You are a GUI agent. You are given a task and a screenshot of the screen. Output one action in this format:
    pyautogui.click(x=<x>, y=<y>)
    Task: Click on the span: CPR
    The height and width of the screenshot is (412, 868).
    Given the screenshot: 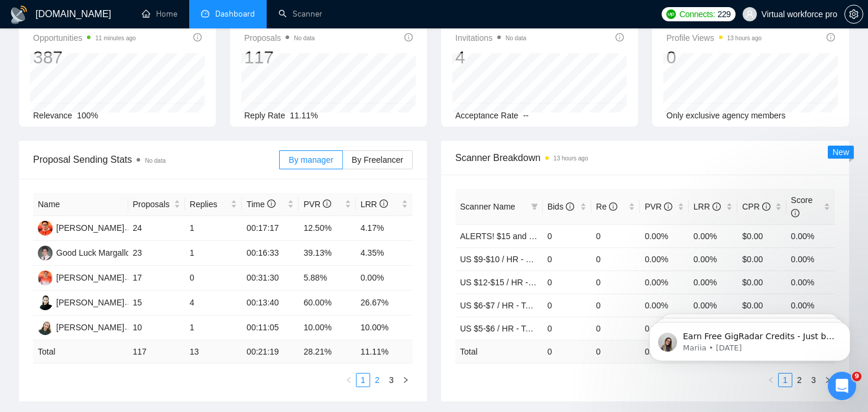 What is the action you would take?
    pyautogui.click(x=756, y=207)
    